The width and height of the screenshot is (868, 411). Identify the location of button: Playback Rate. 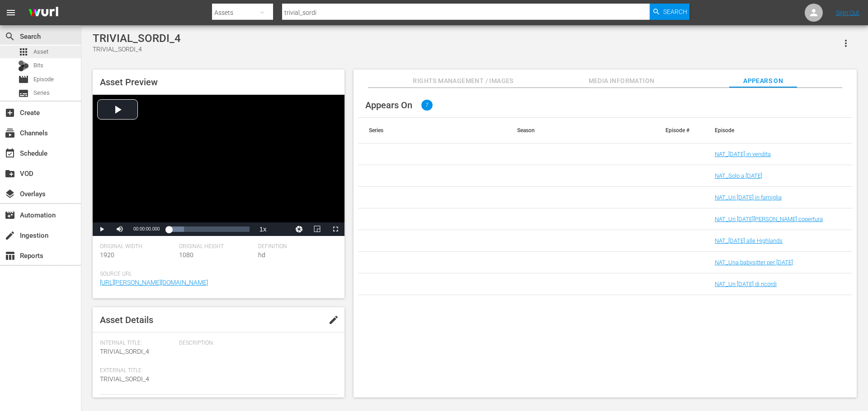
(263, 230).